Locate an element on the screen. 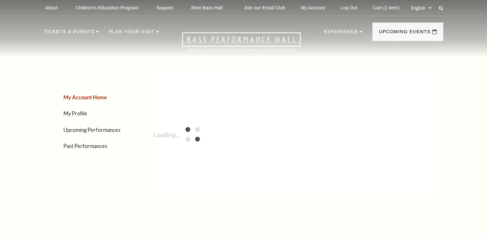 The width and height of the screenshot is (487, 238). p: About is located at coordinates (51, 8).